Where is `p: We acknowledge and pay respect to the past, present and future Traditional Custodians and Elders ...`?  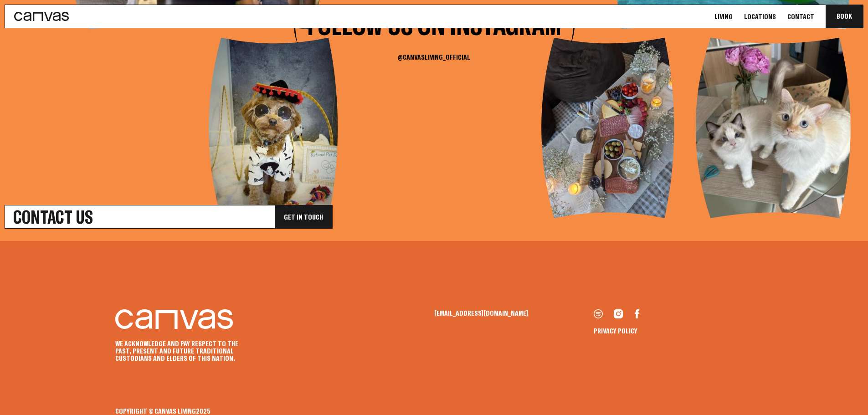 p: We acknowledge and pay respect to the past, present and future Traditional Custodians and Elders ... is located at coordinates (184, 351).